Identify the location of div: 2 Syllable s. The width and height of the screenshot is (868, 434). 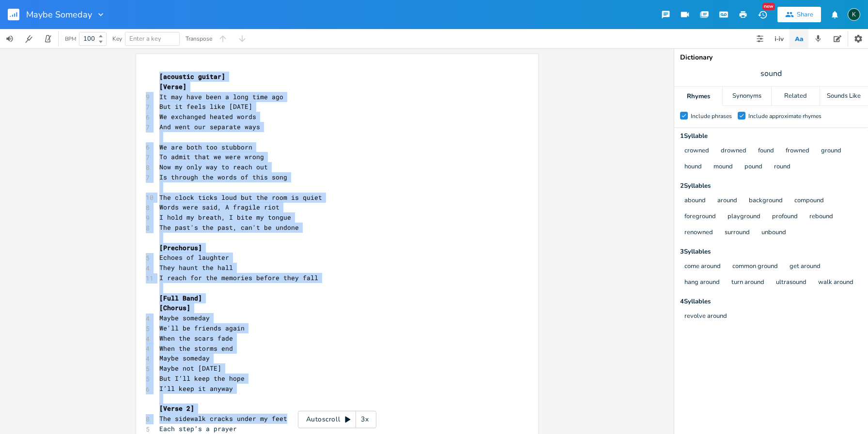
(772, 186).